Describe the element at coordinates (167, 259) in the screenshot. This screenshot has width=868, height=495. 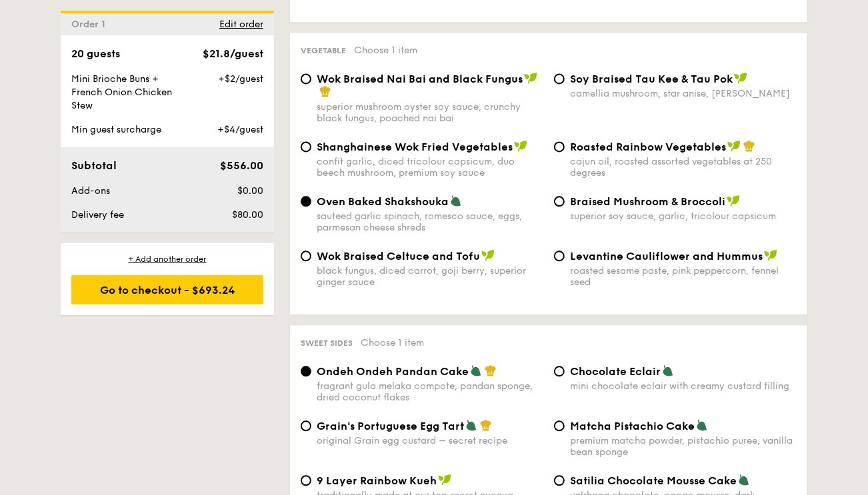
I see `div: + Add another order` at that location.